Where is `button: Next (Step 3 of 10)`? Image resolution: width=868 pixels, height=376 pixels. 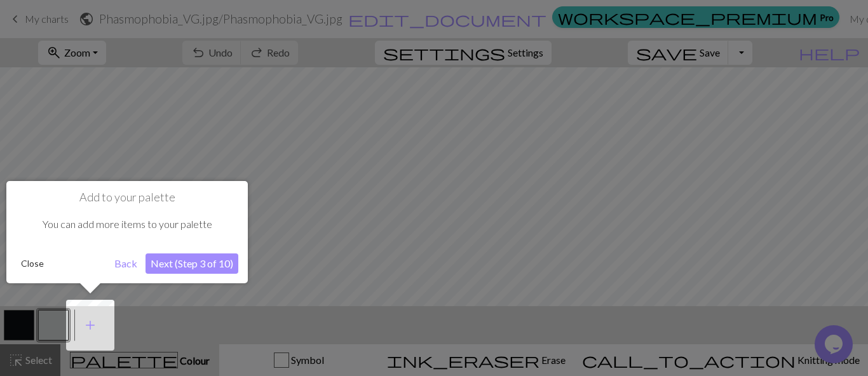 button: Next (Step 3 of 10) is located at coordinates (192, 263).